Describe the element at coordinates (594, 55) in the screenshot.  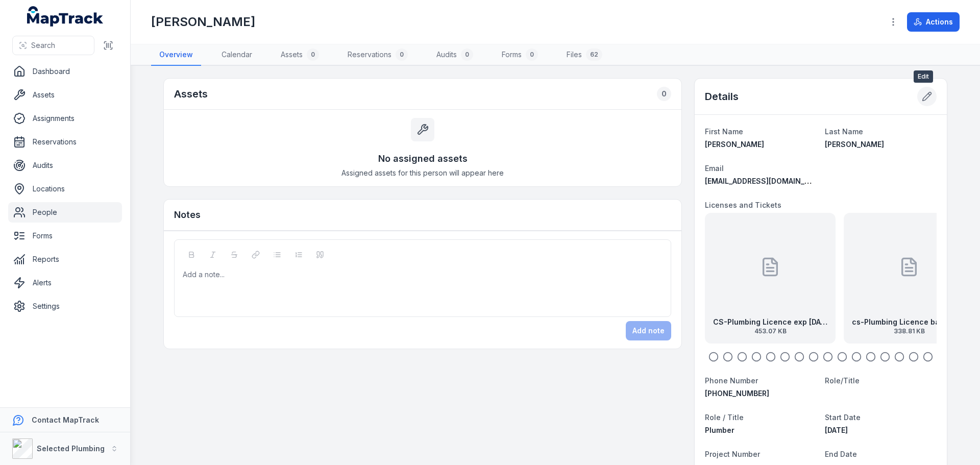
I see `div: 62` at that location.